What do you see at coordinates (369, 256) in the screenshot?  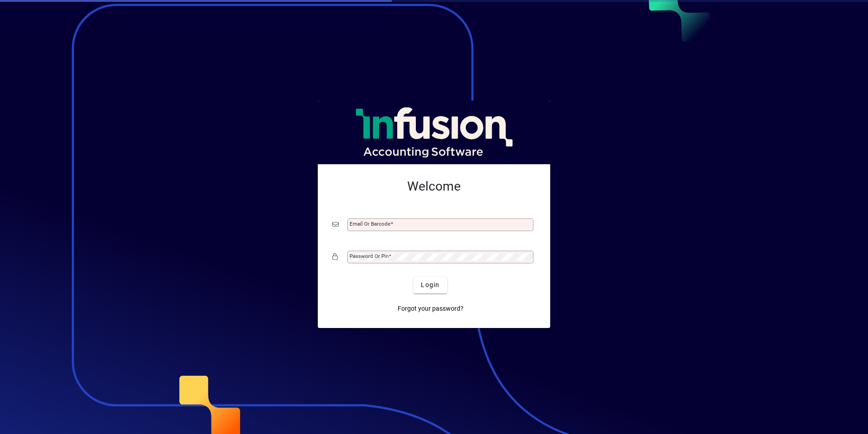 I see `mat-label: Password or Pin` at bounding box center [369, 256].